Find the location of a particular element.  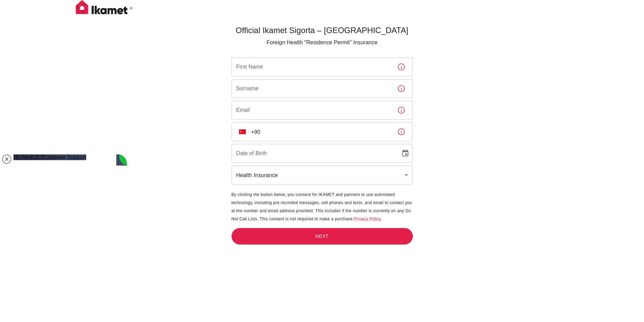

input: DD/MM/YYYY is located at coordinates (314, 153).